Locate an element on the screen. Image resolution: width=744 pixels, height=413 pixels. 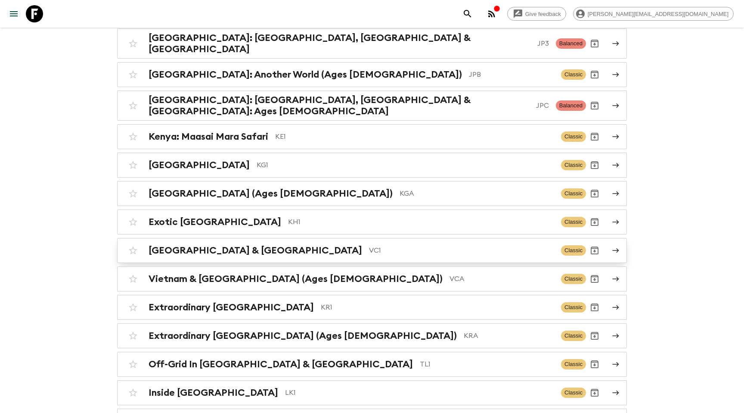
a: Give feedback is located at coordinates (537, 14).